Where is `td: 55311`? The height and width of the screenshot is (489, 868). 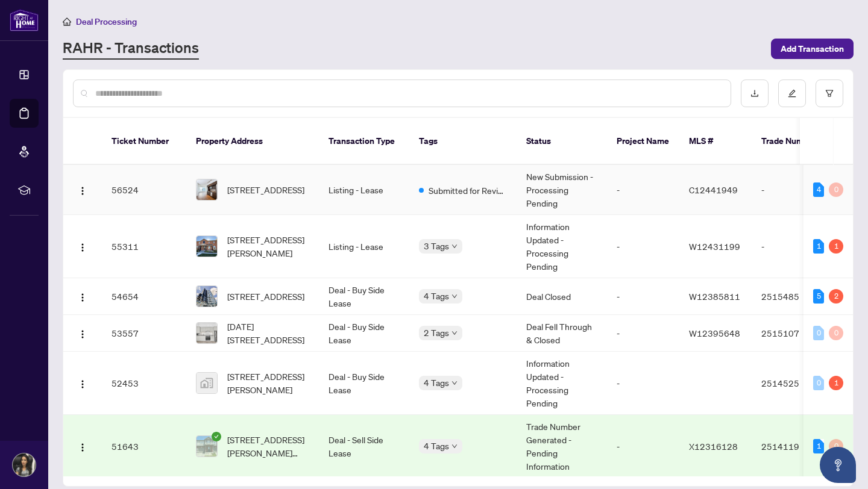
td: 55311 is located at coordinates (144, 246).